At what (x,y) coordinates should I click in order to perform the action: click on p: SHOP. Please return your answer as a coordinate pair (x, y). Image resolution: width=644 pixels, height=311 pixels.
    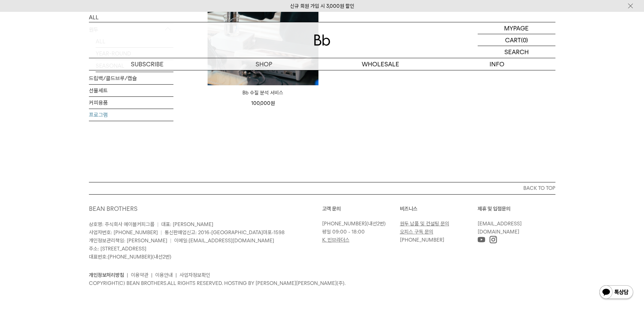
    Looking at the image, I should click on (264, 64).